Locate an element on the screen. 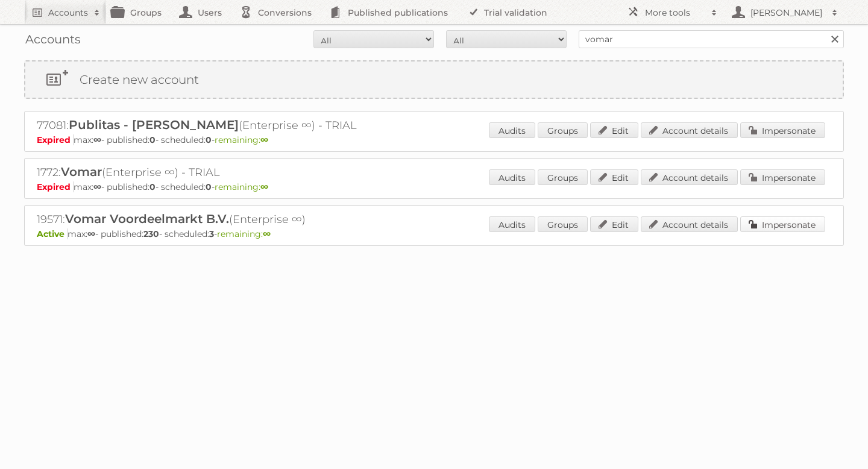 The height and width of the screenshot is (469, 868). strong: 3 is located at coordinates (212, 234).